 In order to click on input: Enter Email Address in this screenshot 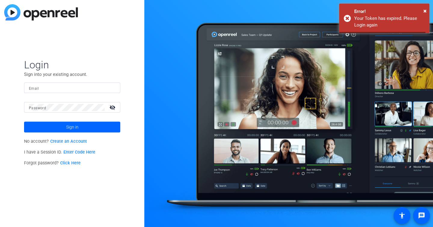, I will do `click(72, 88)`.